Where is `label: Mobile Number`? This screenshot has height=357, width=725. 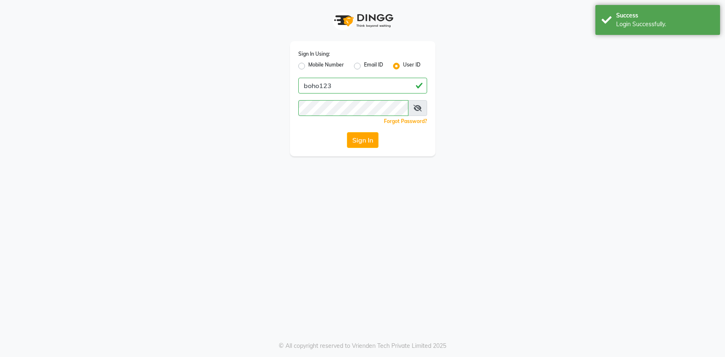
label: Mobile Number is located at coordinates (326, 66).